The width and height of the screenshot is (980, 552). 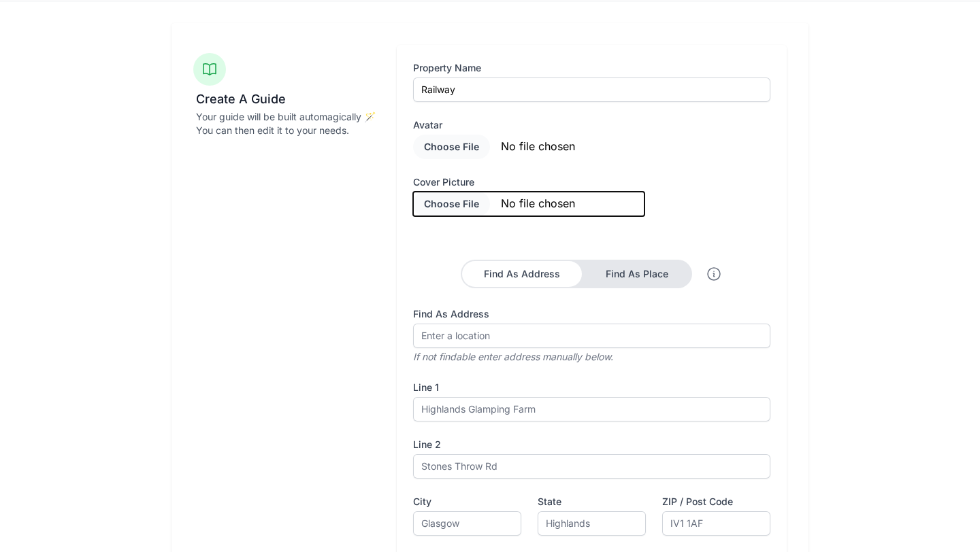 I want to click on h3: Create A Guide, so click(x=287, y=99).